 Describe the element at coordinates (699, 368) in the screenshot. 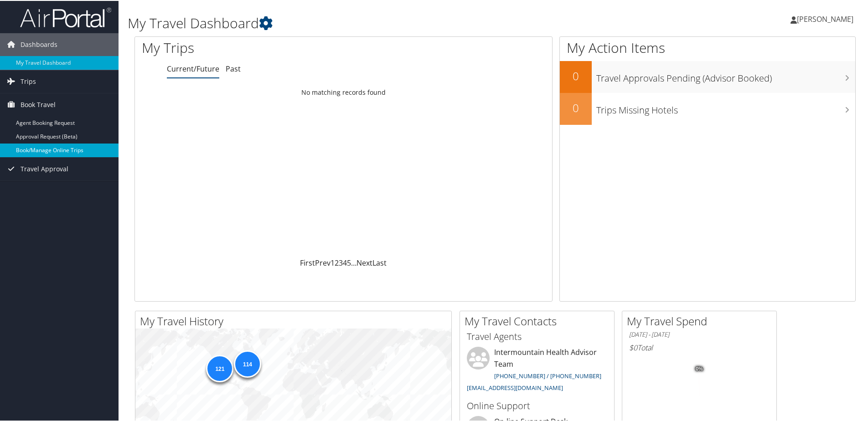

I see `tspan: 0%` at that location.